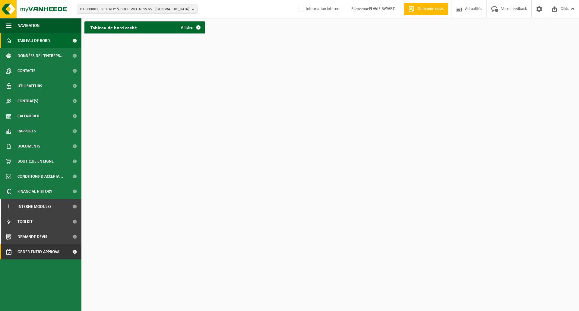 The height and width of the screenshot is (311, 579). I want to click on span: Afficher, so click(187, 27).